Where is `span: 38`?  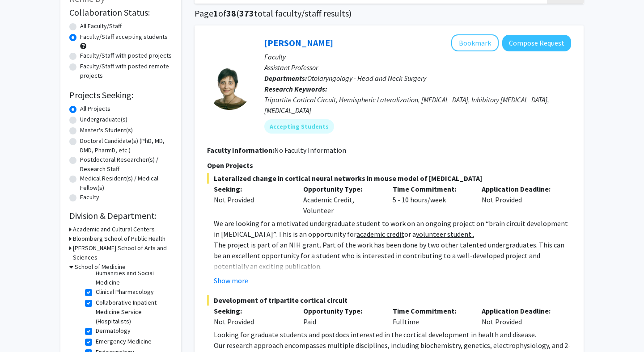 span: 38 is located at coordinates (231, 13).